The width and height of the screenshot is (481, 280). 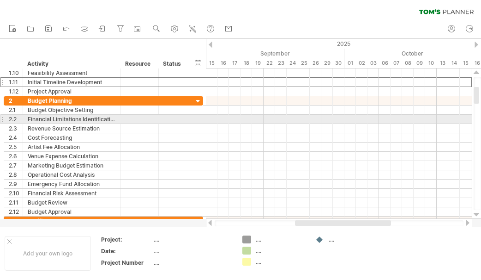 I want to click on div: Tuesday, 23 September 2025, so click(x=281, y=63).